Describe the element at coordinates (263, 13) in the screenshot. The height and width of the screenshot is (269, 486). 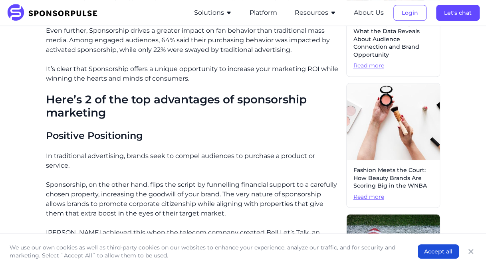
I see `a: Platform` at that location.